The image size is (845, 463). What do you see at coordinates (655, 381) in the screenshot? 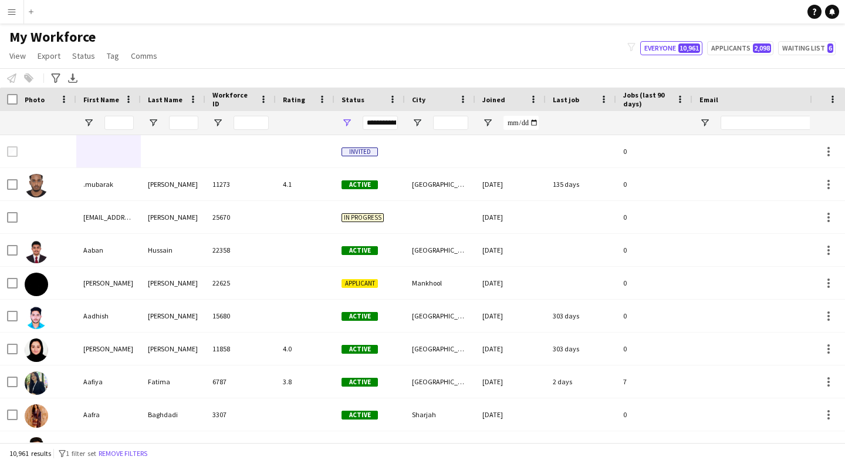
I see `div: 7` at bounding box center [655, 381].